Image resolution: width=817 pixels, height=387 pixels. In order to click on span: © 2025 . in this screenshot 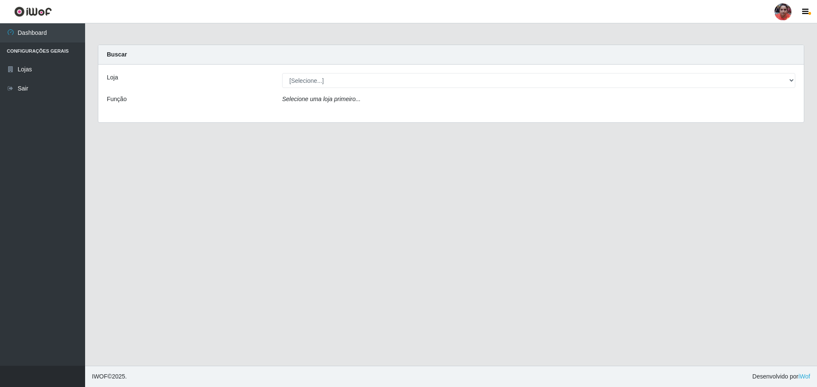, I will do `click(109, 377)`.